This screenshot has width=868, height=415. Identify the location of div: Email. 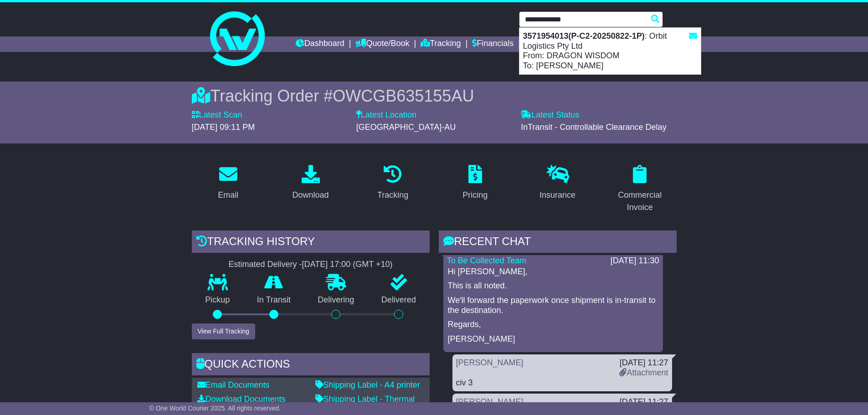
(228, 195).